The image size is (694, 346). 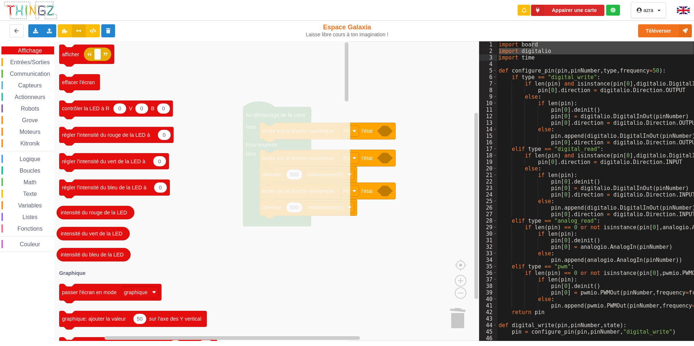 What do you see at coordinates (683, 10) in the screenshot?
I see `img: gb.png` at bounding box center [683, 10].